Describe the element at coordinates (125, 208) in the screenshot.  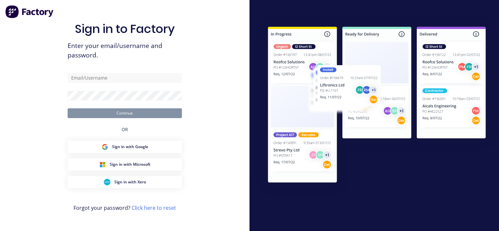
I see `span: Forgot your password?` at that location.